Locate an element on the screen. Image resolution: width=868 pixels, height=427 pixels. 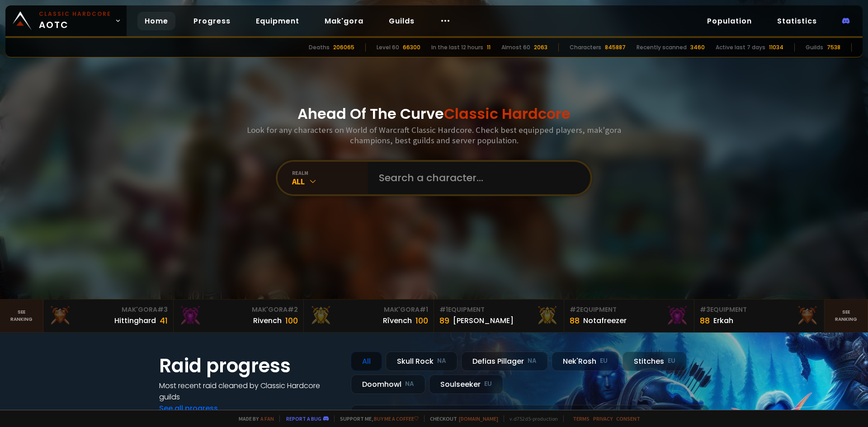
h1: Raid progress is located at coordinates (250, 366).